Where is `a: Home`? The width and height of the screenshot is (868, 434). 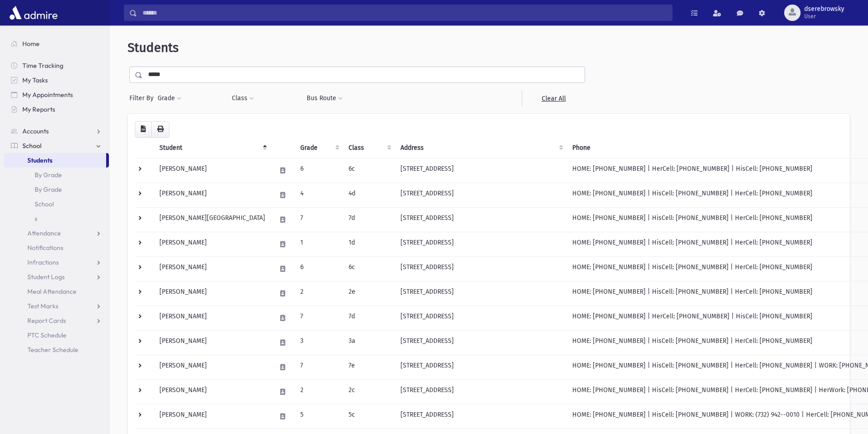 a: Home is located at coordinates (56, 44).